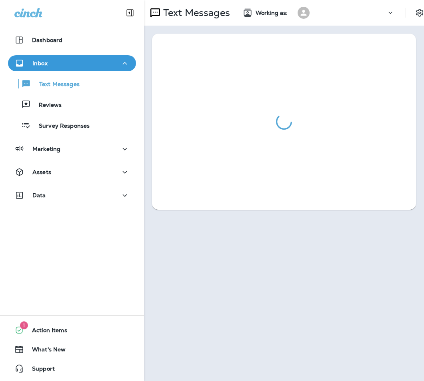 This screenshot has height=381, width=424. Describe the element at coordinates (39, 195) in the screenshot. I see `p: Data` at that location.